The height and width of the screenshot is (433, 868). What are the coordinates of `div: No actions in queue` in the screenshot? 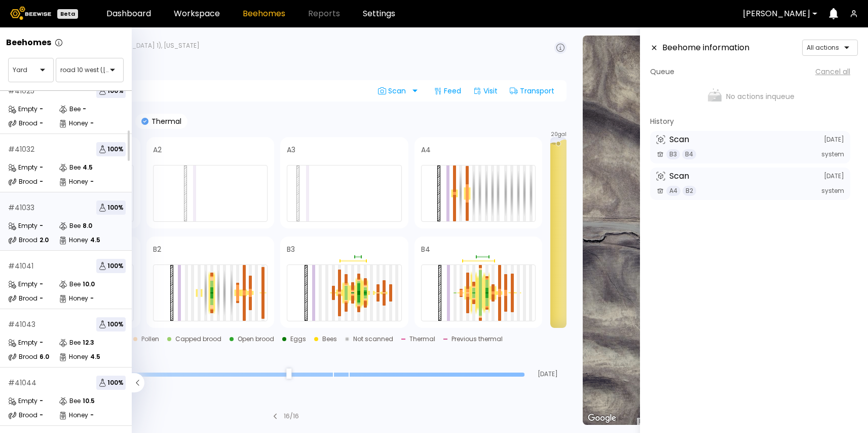 It's located at (750, 96).